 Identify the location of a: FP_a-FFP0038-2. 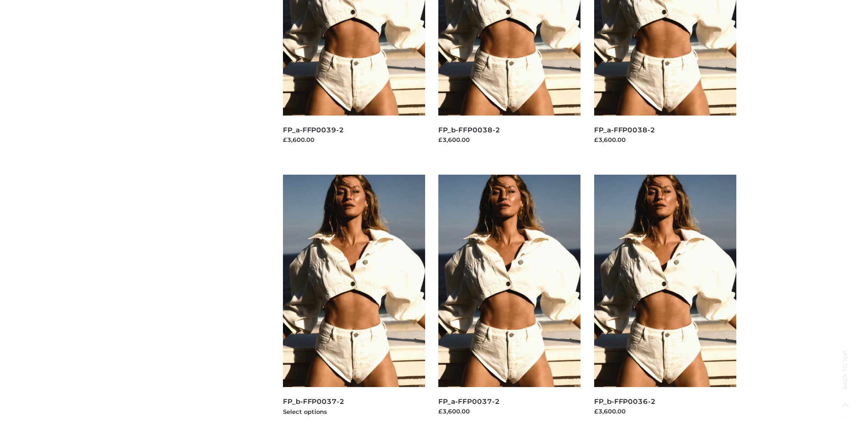
(625, 130).